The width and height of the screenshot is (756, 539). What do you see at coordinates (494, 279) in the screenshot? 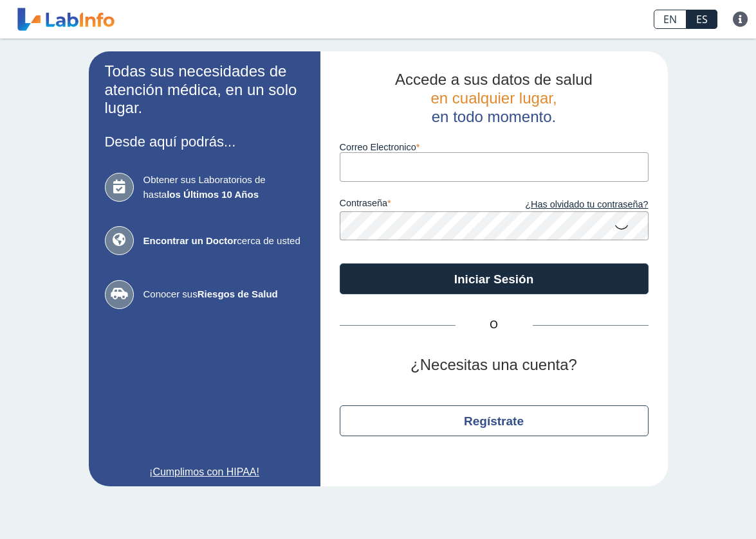
I see `button: Iniciar Sesión` at bounding box center [494, 279].